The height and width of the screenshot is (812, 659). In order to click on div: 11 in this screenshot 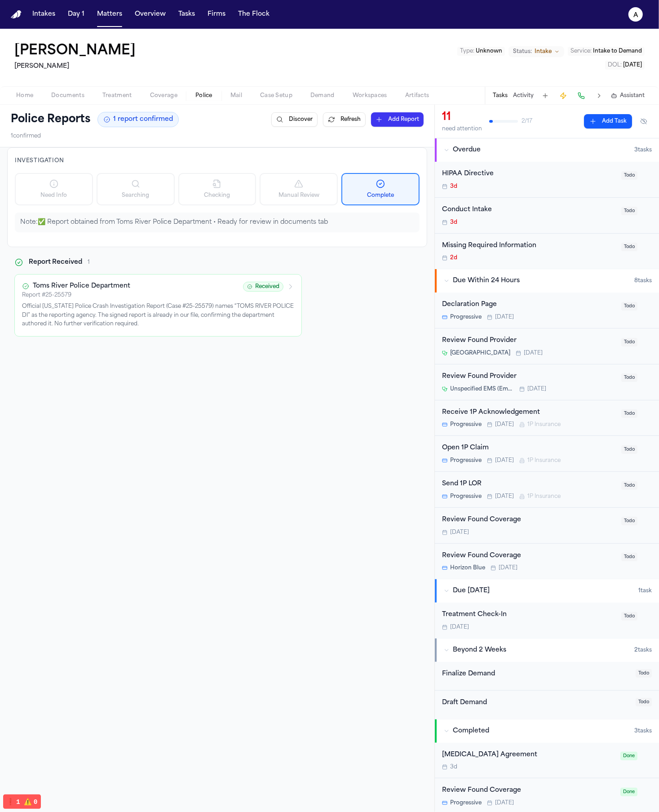, I will do `click(462, 117)`.